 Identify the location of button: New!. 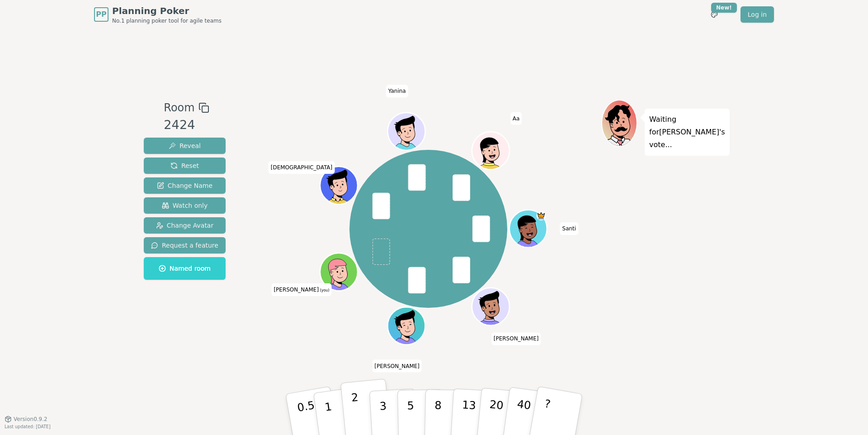
(714, 15).